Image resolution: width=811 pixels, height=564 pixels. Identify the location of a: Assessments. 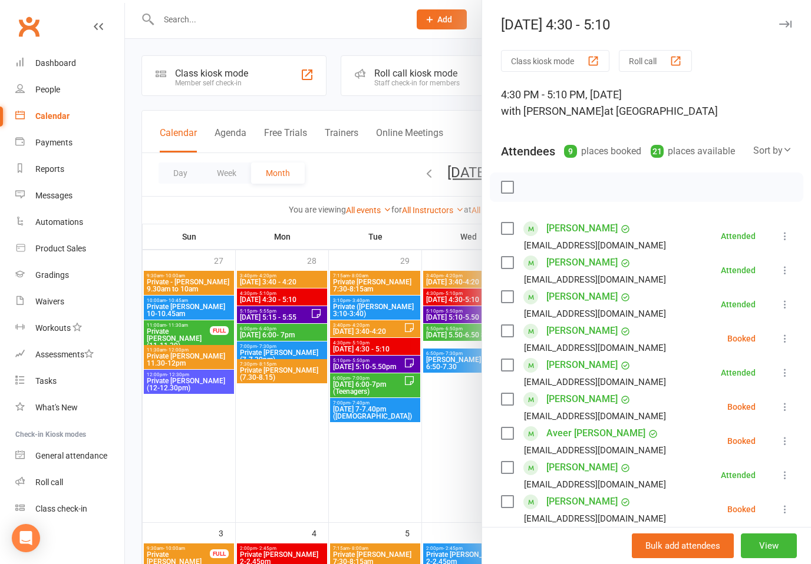
(70, 355).